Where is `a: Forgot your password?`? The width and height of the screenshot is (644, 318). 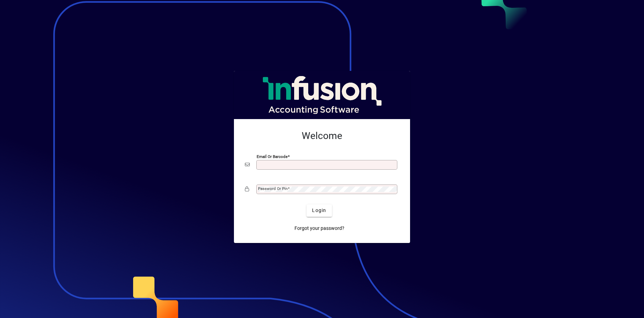 a: Forgot your password? is located at coordinates (320, 229).